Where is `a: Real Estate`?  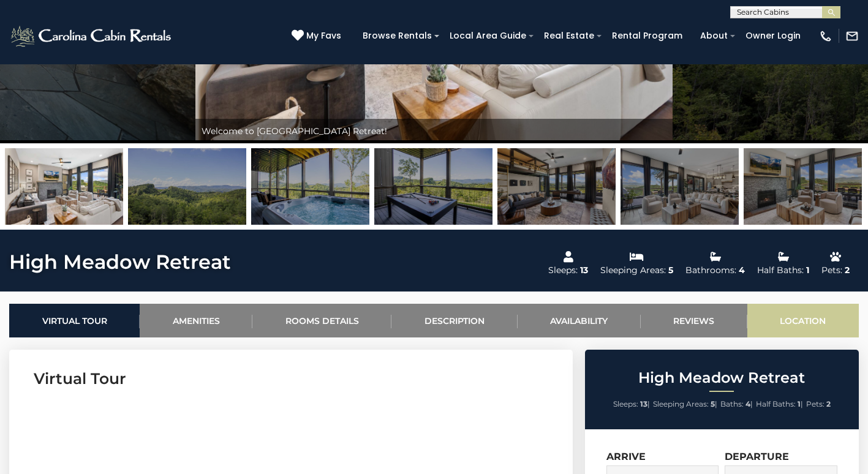 a: Real Estate is located at coordinates (569, 35).